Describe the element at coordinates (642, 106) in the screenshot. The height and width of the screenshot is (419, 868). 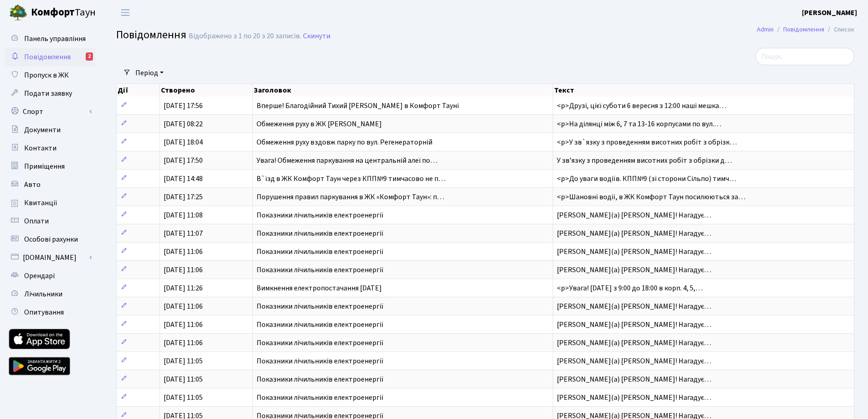
I see `span: <p>Друзі, цієї суботи 6 вересня з 12:00 наші мешка…` at that location.